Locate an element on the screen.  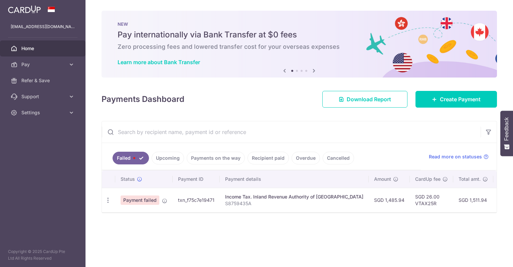
span: Settings is located at coordinates (43, 112).